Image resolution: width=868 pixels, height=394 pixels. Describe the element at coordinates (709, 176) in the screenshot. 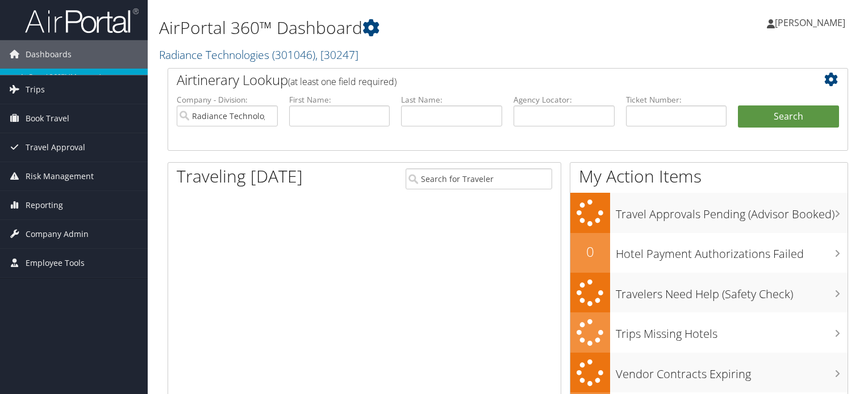

I see `h1: My Action Items` at that location.